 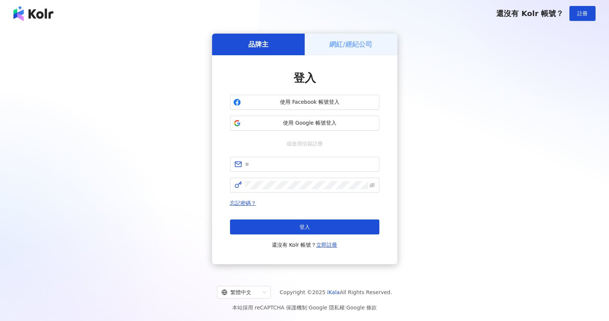 What do you see at coordinates (33, 13) in the screenshot?
I see `img: logo` at bounding box center [33, 13].